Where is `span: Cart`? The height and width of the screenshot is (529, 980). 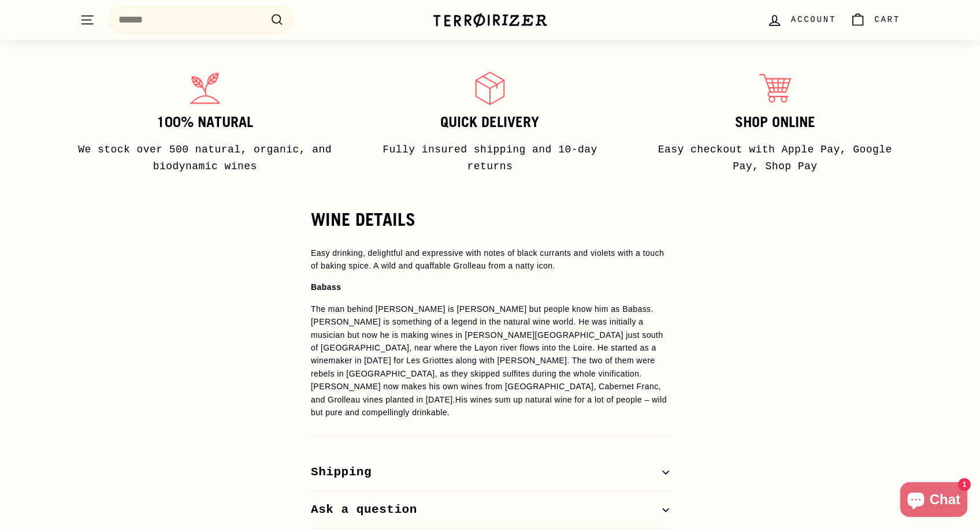 span: Cart is located at coordinates (887, 20).